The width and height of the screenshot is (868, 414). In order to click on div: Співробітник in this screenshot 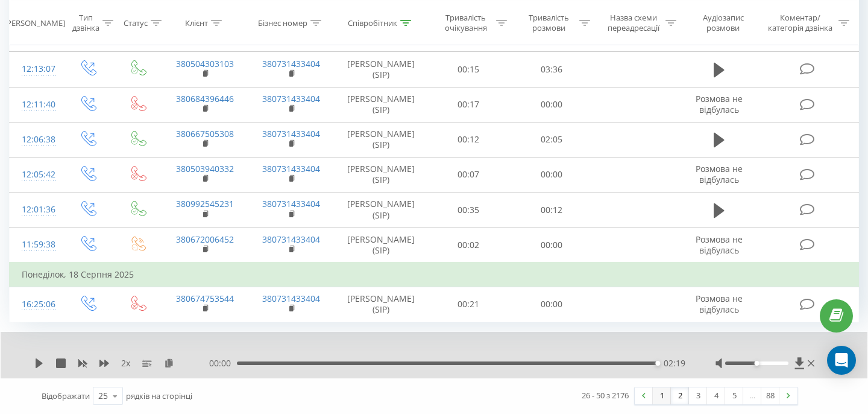, I will do `click(373, 22)`.